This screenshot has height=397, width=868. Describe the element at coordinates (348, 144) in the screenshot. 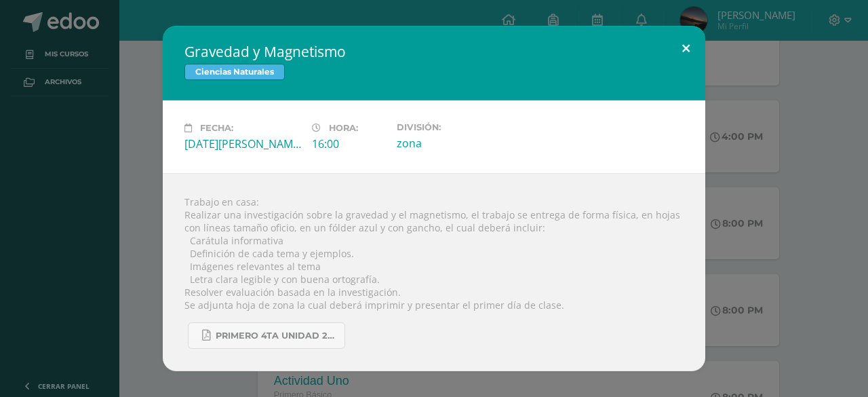

I see `div: 16:00` at that location.